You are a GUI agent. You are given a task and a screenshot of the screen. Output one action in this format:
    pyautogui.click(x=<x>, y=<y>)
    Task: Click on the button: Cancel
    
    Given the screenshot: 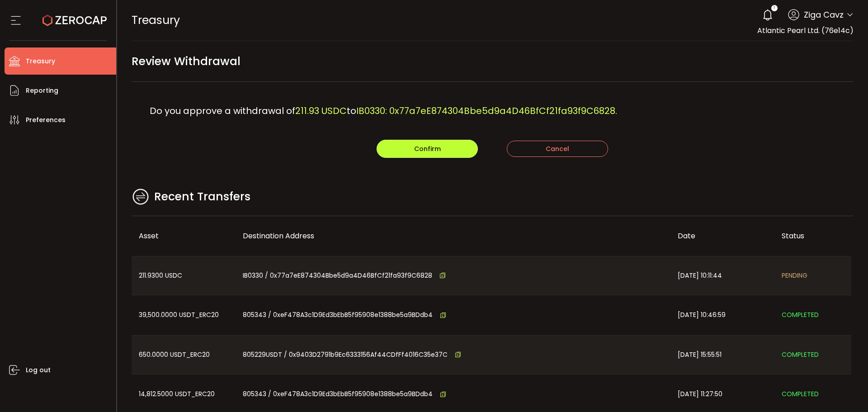 What is the action you would take?
    pyautogui.click(x=557, y=149)
    